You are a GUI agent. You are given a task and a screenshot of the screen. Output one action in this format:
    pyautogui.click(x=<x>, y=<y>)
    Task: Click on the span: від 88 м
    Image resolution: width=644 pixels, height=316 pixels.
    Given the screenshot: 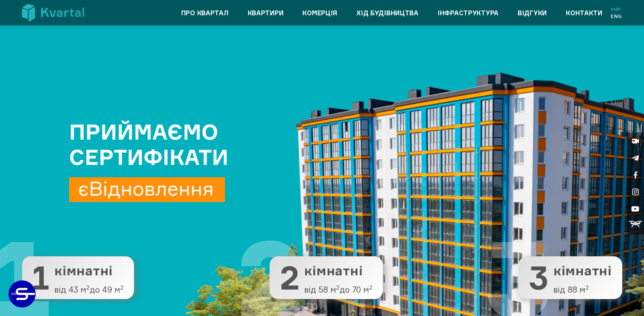 What is the action you would take?
    pyautogui.click(x=583, y=290)
    